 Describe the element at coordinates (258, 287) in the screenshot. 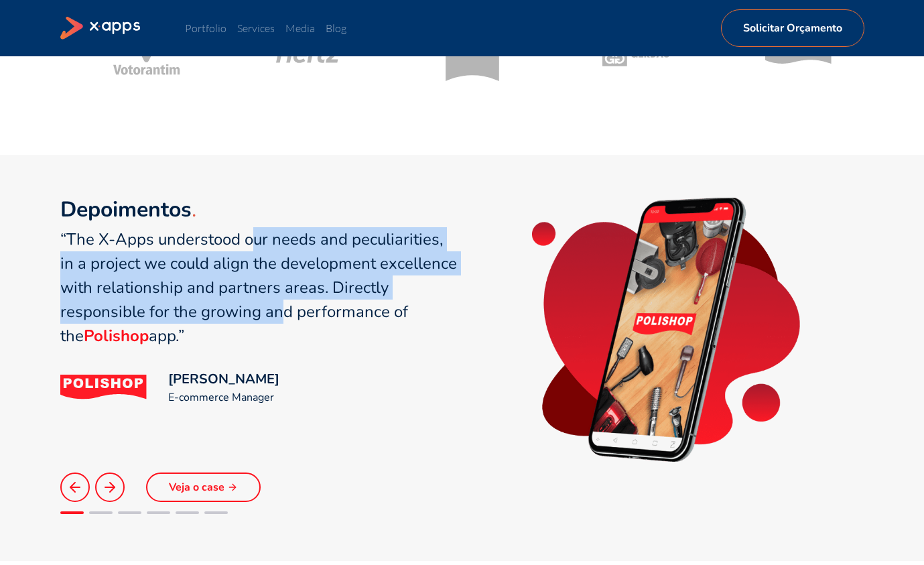

I see `q: “The X-Apps understood our needs and peculiarities, in a project we could align the development e...` at that location.